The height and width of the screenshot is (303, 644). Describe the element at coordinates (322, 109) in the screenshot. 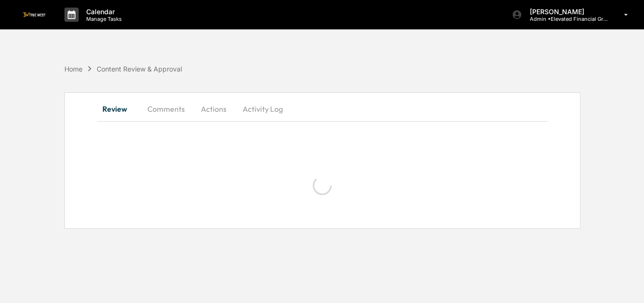

I see `div: secondary tabs example` at that location.